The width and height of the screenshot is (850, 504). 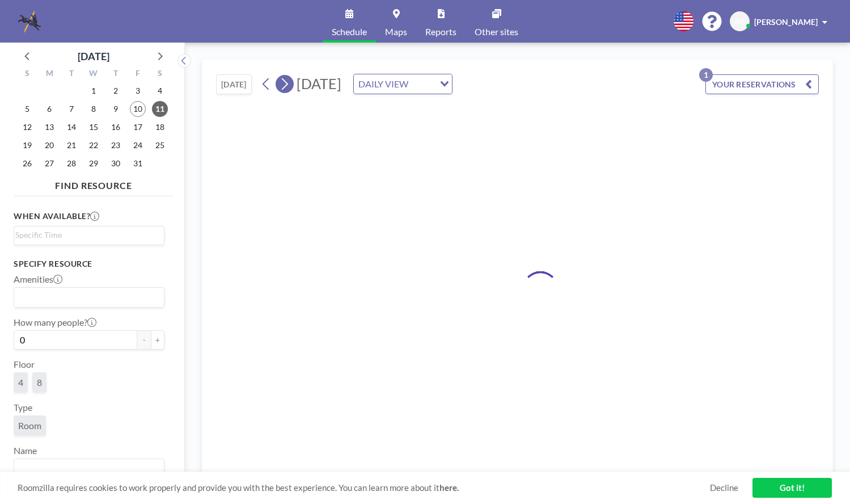 I want to click on span: Tuesday, October 14, 2025, so click(x=71, y=127).